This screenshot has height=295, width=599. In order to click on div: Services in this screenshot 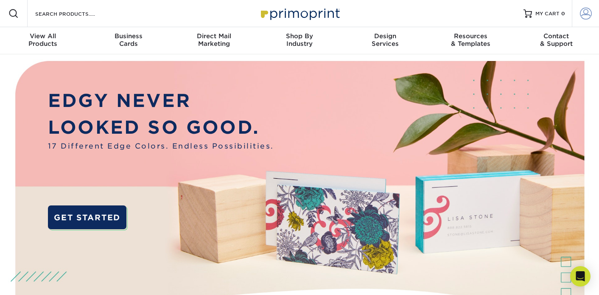, I will do `click(385, 40)`.